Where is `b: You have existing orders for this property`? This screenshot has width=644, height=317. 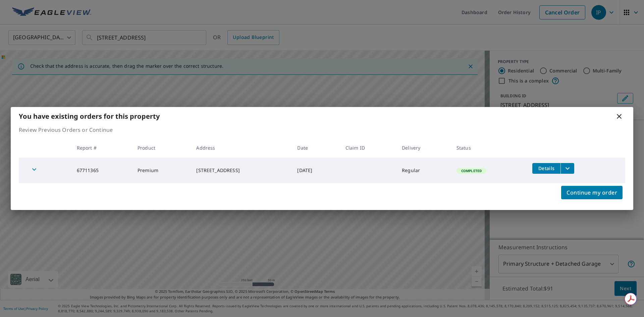 b: You have existing orders for this property is located at coordinates (89, 116).